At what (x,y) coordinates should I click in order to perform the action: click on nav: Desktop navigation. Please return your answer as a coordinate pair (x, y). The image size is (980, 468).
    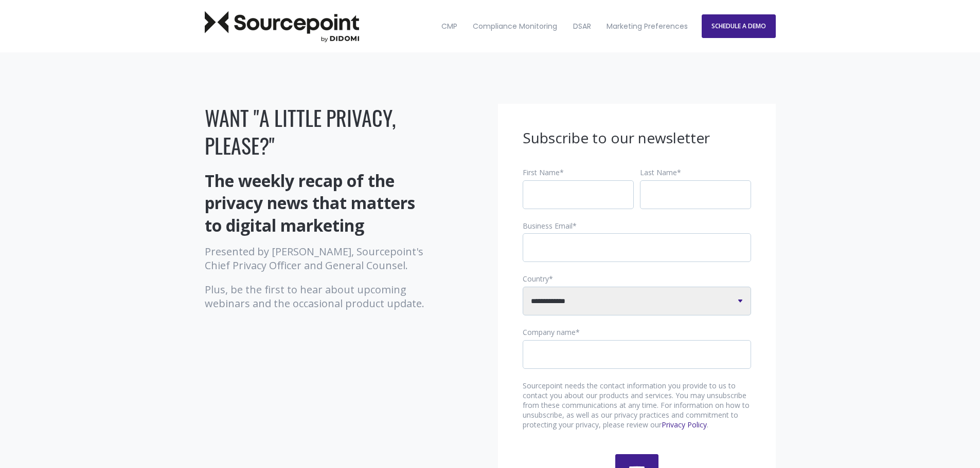
    Looking at the image, I should click on (565, 26).